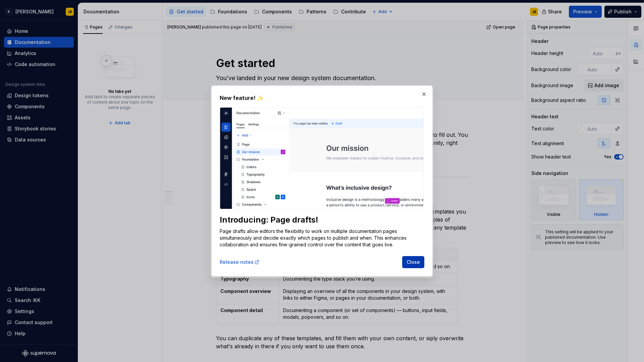 The height and width of the screenshot is (362, 644). I want to click on button: Close, so click(413, 262).